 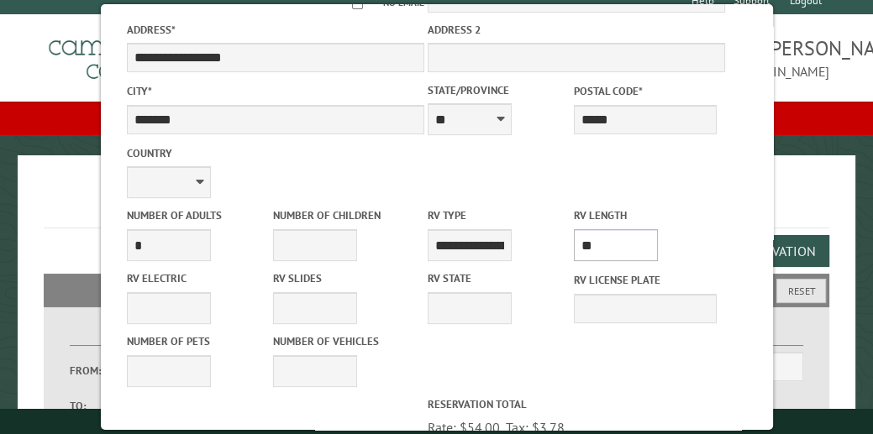 I want to click on label: RV License Plate, so click(x=645, y=280).